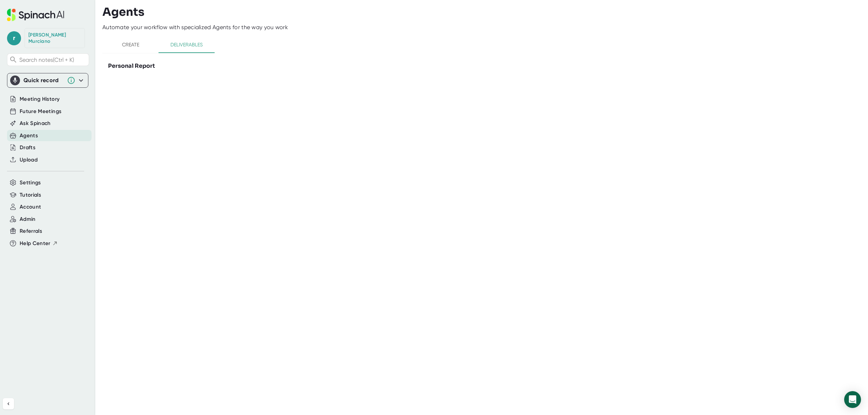 The width and height of the screenshot is (868, 415). What do you see at coordinates (30, 183) in the screenshot?
I see `button: Settings` at bounding box center [30, 183].